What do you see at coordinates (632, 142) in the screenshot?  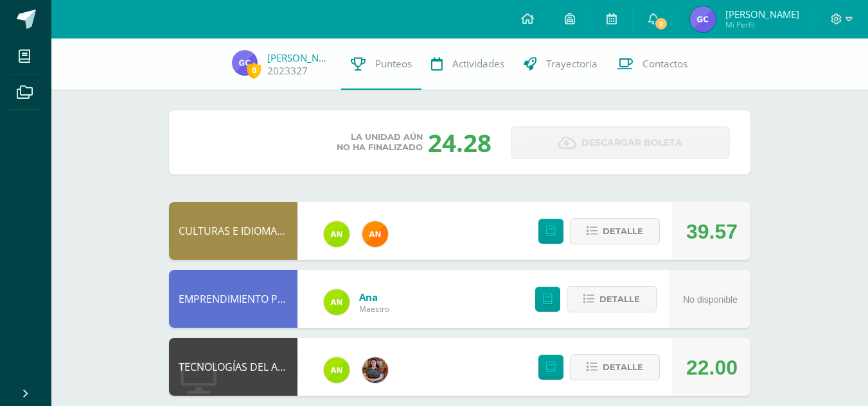 I see `span: Descargar boleta` at bounding box center [632, 142].